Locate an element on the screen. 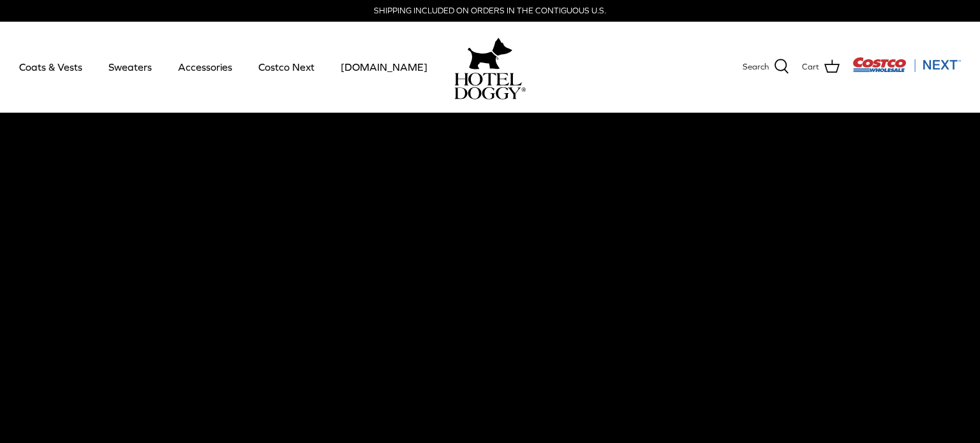  a: Costco Next is located at coordinates (286, 67).